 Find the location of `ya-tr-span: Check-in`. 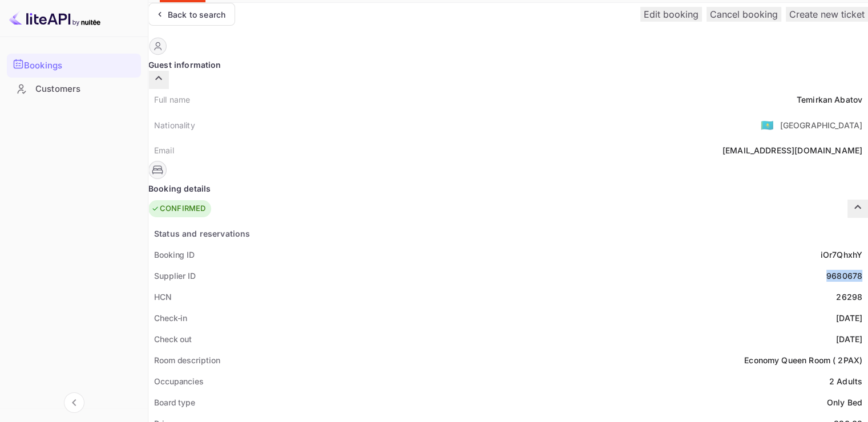

ya-tr-span: Check-in is located at coordinates (171, 317).